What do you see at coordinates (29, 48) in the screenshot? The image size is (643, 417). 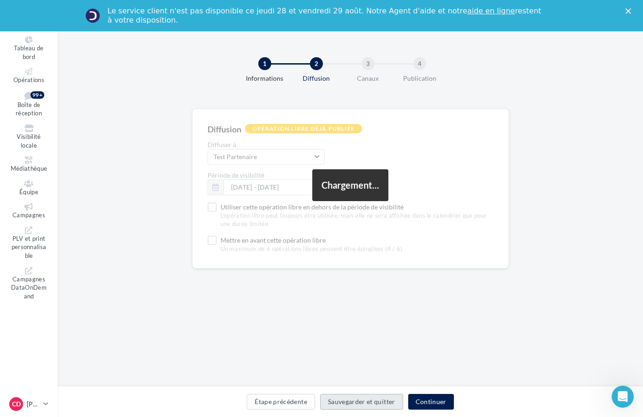 I see `a: Tableau de bord` at bounding box center [29, 48].